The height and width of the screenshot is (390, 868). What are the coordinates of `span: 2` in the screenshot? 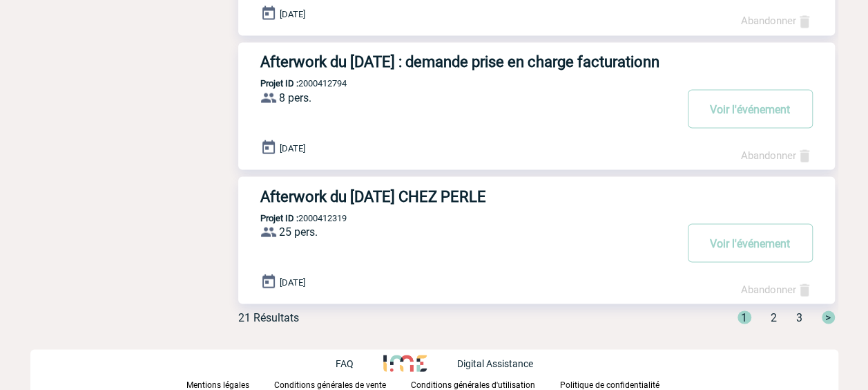 It's located at (774, 316).